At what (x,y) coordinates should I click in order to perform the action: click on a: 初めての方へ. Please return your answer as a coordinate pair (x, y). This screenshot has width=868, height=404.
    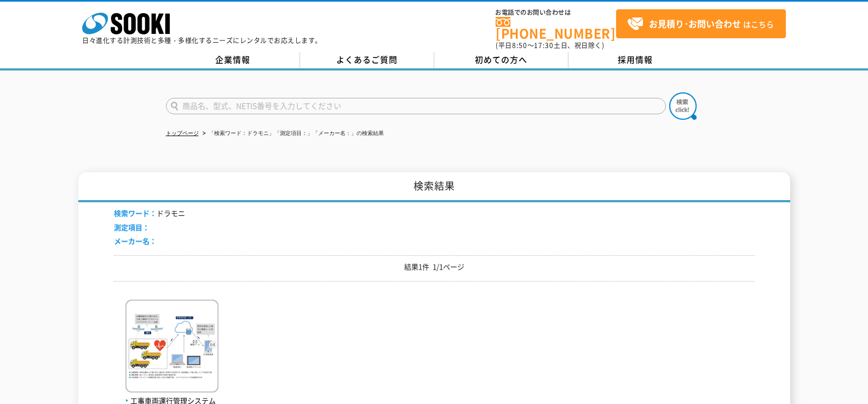
    Looking at the image, I should click on (501, 60).